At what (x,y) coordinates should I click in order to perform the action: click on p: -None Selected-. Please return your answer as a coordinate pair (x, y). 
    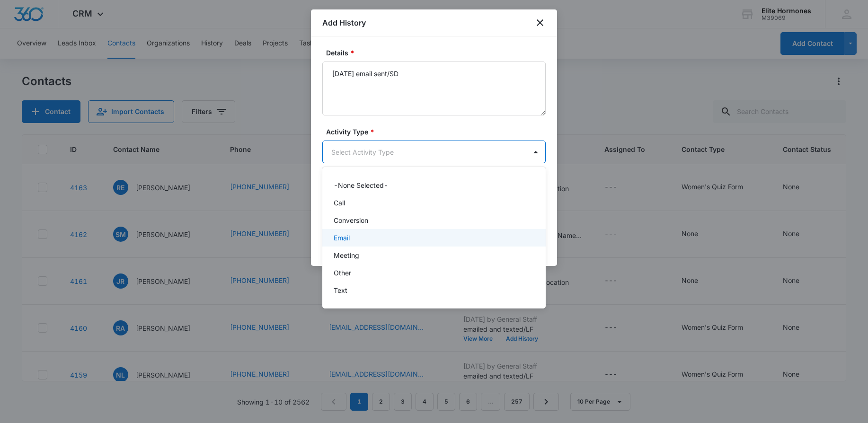
    Looking at the image, I should click on (361, 185).